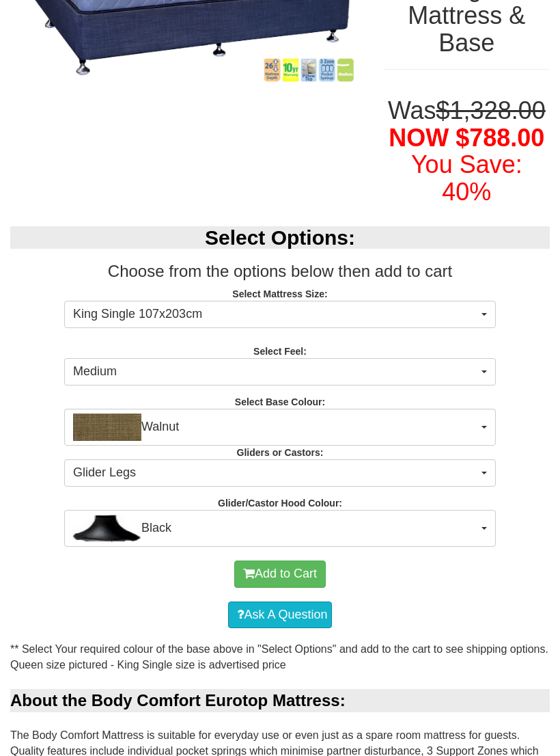  Describe the element at coordinates (280, 574) in the screenshot. I see `button: Add to Cart` at that location.